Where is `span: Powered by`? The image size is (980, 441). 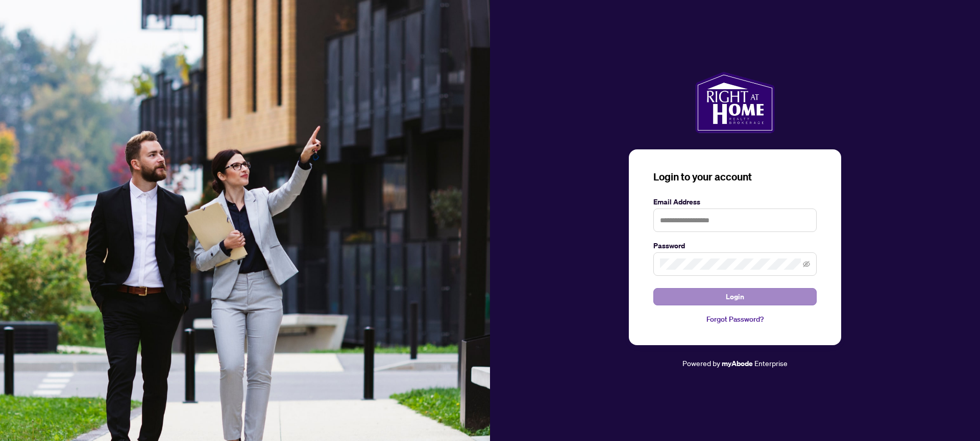
span: Powered by is located at coordinates (702, 363).